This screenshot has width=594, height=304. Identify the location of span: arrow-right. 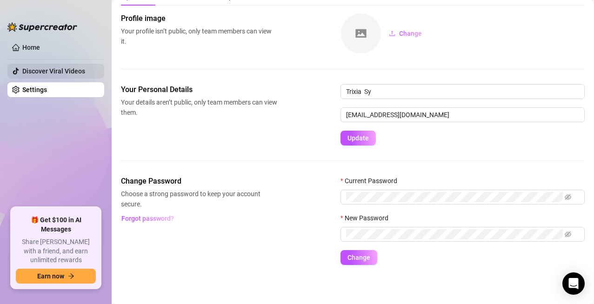
(71, 276).